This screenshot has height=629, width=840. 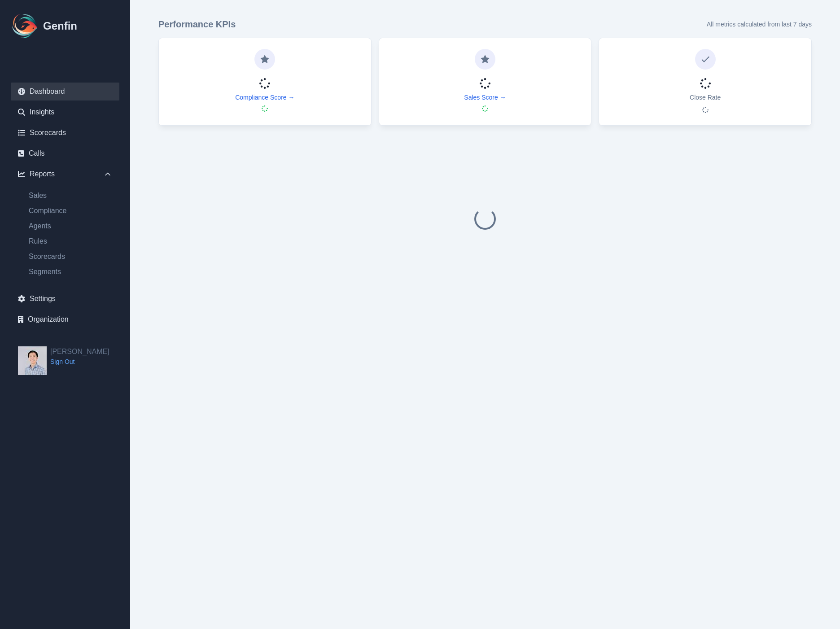 I want to click on a: Organization, so click(x=65, y=319).